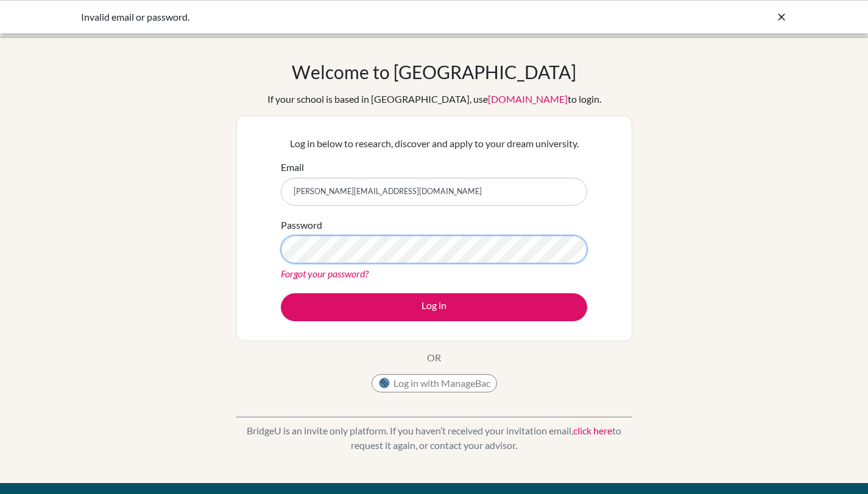 The image size is (868, 494). What do you see at coordinates (434, 358) in the screenshot?
I see `p: OR` at bounding box center [434, 358].